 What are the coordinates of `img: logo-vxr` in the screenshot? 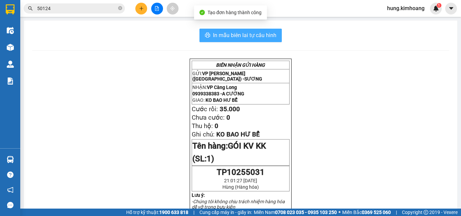 It's located at (10, 9).